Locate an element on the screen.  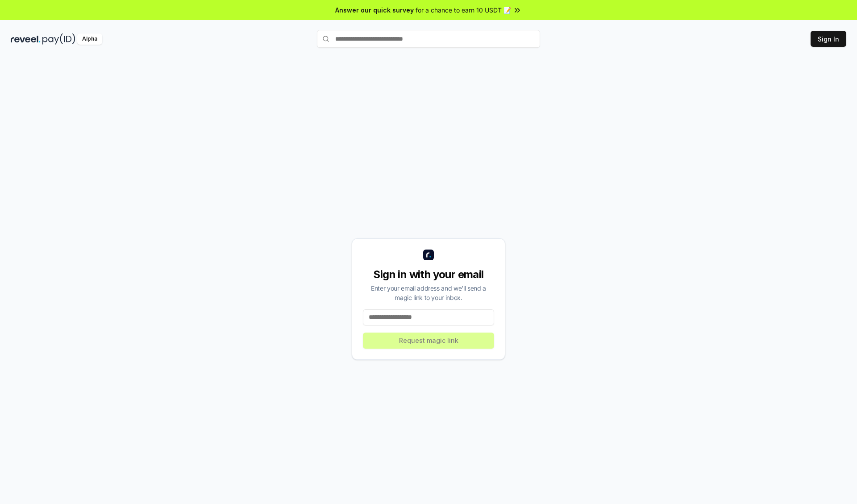
button: Sign In is located at coordinates (829, 38).